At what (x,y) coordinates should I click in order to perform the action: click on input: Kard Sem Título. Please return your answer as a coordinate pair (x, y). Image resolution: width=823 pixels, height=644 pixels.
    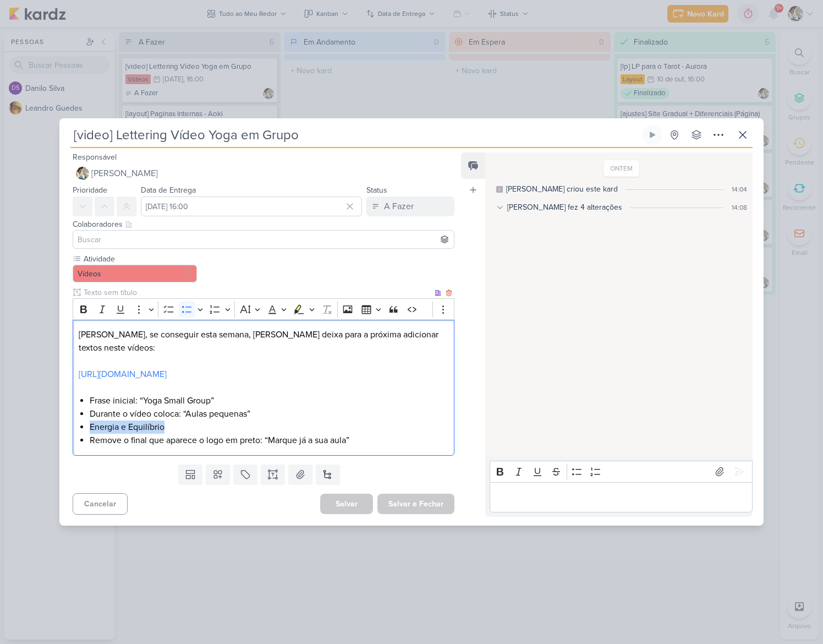
    Looking at the image, I should click on (355, 135).